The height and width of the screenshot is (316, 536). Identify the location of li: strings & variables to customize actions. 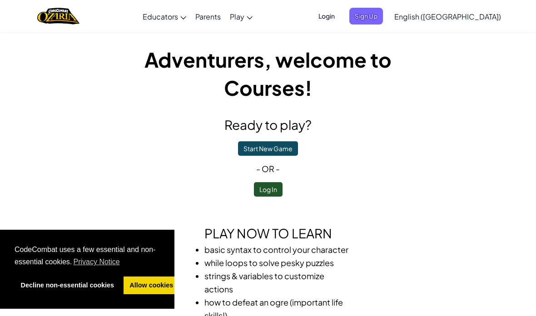
(277, 282).